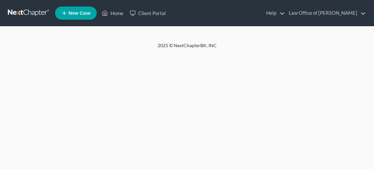 This screenshot has height=169, width=374. Describe the element at coordinates (148, 13) in the screenshot. I see `a: Client Portal` at that location.